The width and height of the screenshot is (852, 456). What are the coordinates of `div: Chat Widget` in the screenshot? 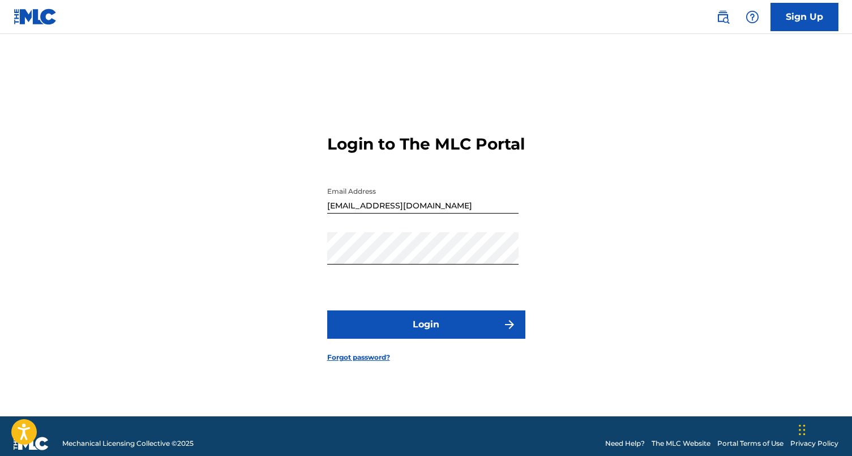 It's located at (823, 428).